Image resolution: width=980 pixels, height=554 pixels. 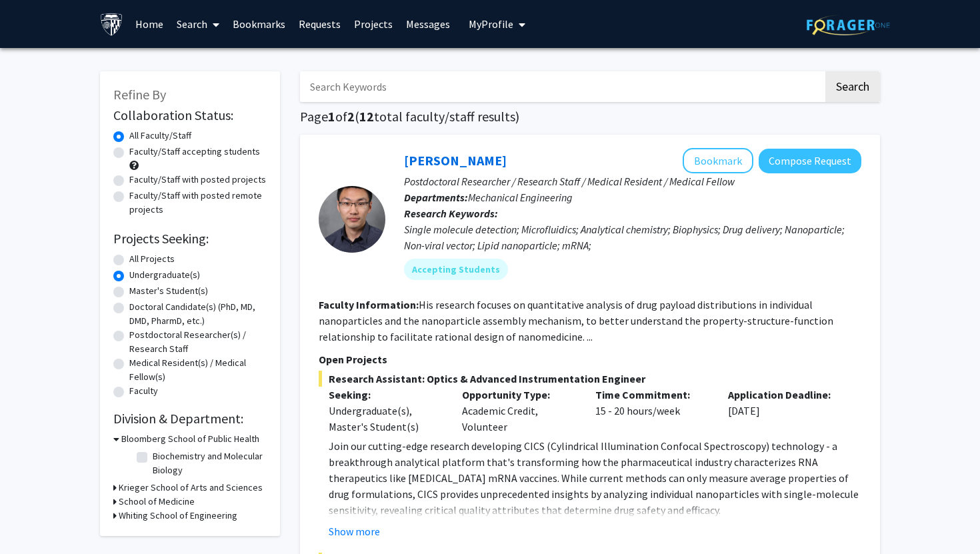 I want to click on p: Seeking:, so click(x=385, y=395).